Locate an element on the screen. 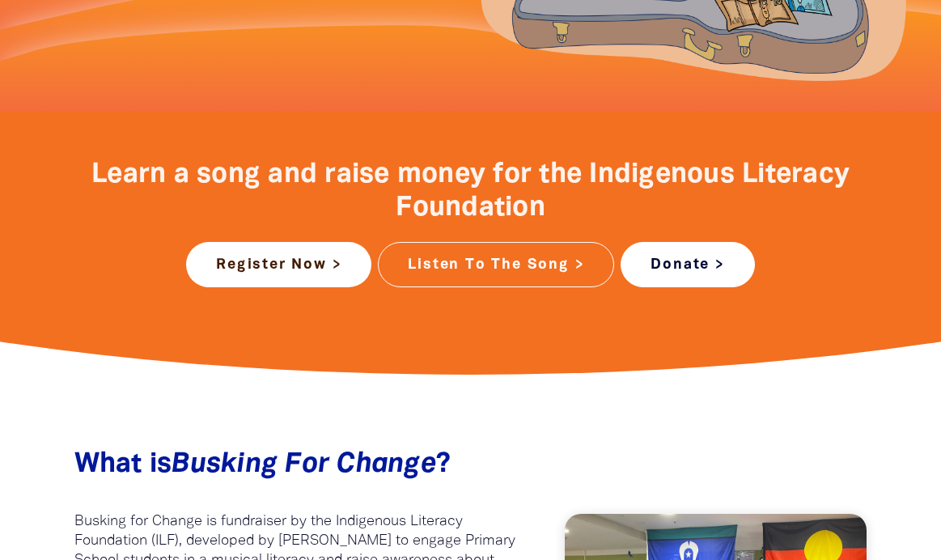 Image resolution: width=941 pixels, height=560 pixels. em: Busking For Change is located at coordinates (303, 465).